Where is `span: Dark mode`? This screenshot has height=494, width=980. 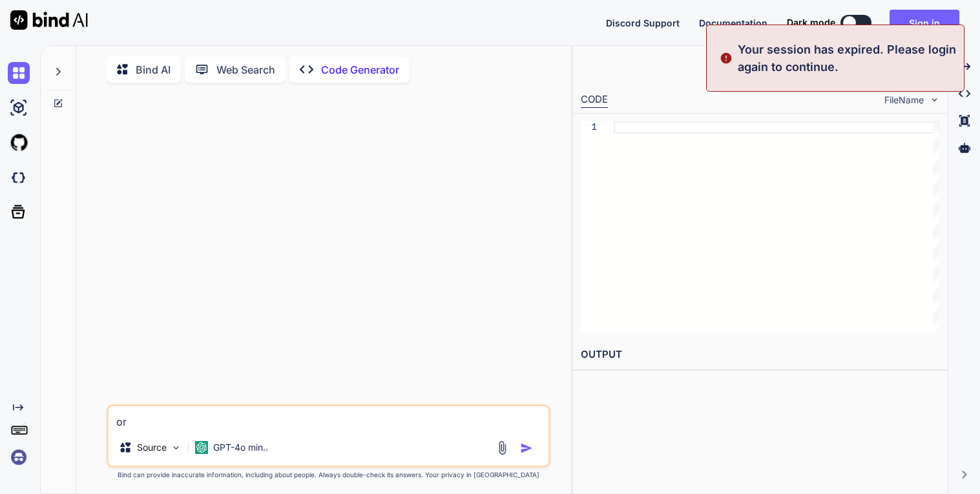
span: Dark mode is located at coordinates (810, 22).